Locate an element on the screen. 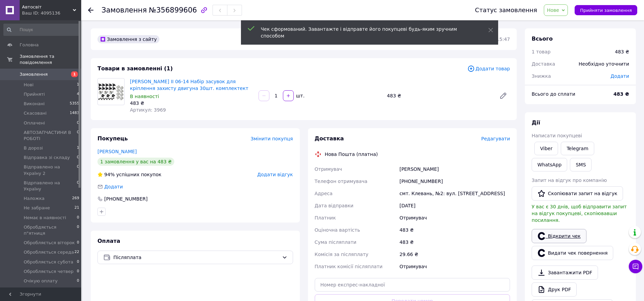  b: 483 ₴ is located at coordinates (621, 94).